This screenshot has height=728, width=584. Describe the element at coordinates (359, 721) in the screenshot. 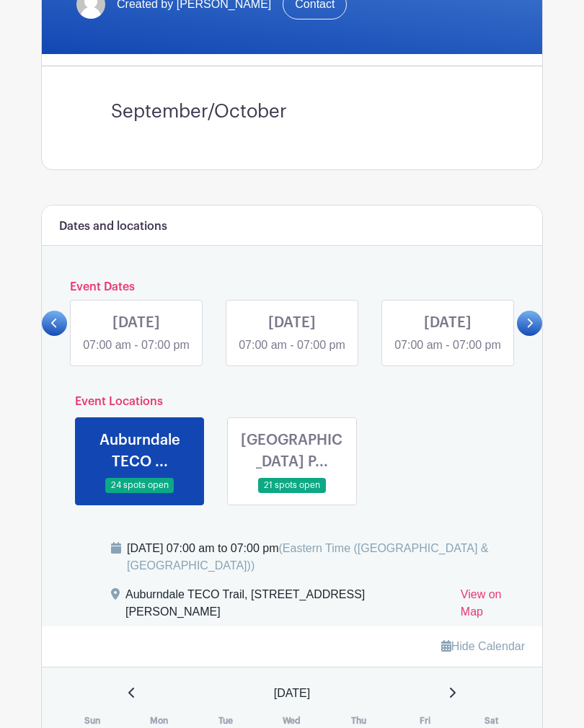

I see `th: Thu` at that location.